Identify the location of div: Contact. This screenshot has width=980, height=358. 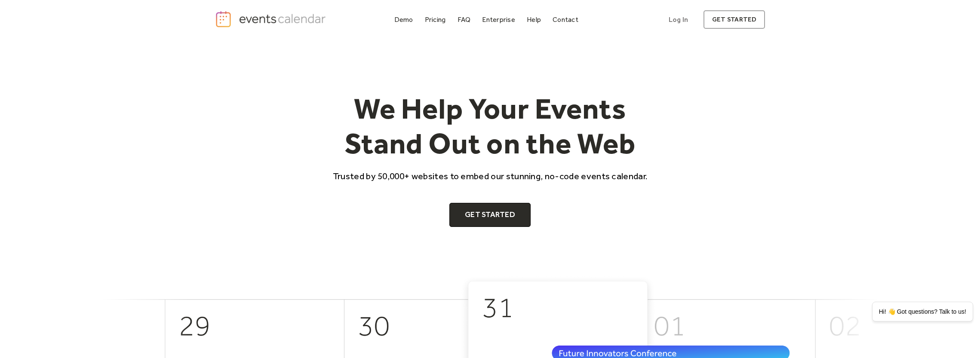
(565, 20).